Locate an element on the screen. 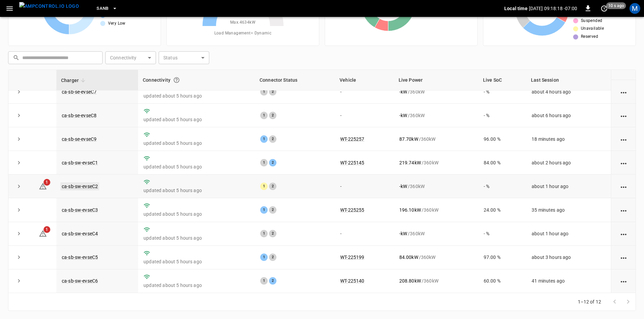 The image size is (644, 319). td: about 2 hours ago is located at coordinates (569, 163).